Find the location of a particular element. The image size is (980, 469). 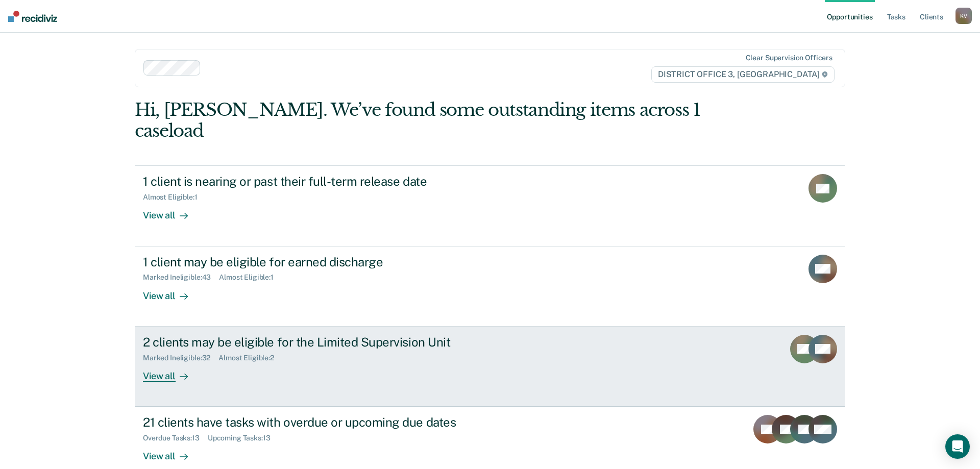

div: K V is located at coordinates (964, 15).